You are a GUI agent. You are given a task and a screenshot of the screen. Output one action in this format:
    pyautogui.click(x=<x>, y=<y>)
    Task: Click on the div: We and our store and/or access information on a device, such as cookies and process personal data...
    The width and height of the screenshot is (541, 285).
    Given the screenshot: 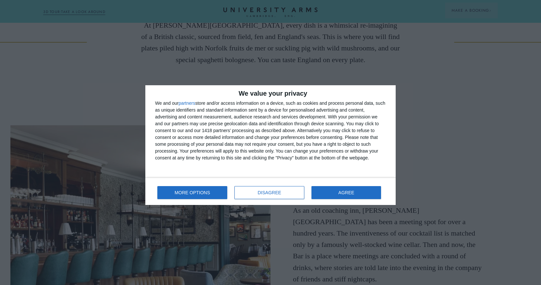 What is the action you would take?
    pyautogui.click(x=271, y=130)
    